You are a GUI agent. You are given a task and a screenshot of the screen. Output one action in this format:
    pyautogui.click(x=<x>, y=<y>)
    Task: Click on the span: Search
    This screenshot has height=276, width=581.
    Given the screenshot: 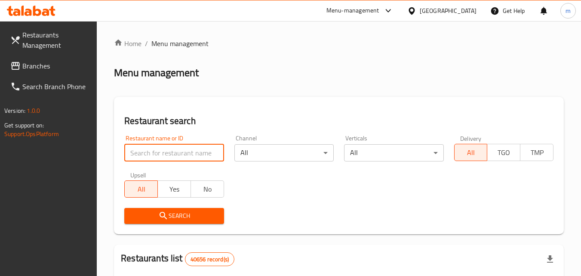 What is the action you would take?
    pyautogui.click(x=174, y=216)
    